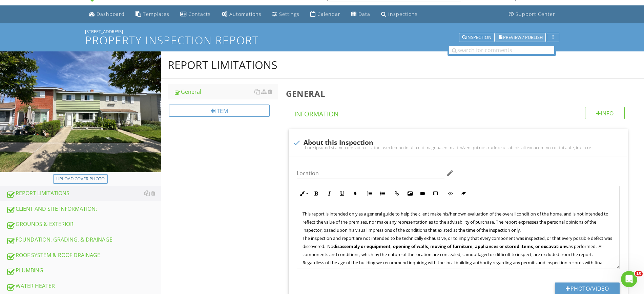  Describe the element at coordinates (200, 14) in the screenshot. I see `div: Contacts` at that location.